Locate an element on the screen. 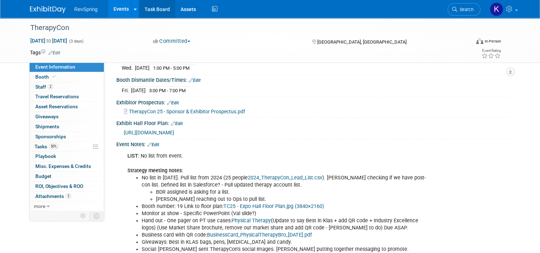 The image size is (540, 253). a: ROI, Objectives & ROO is located at coordinates (67, 186).